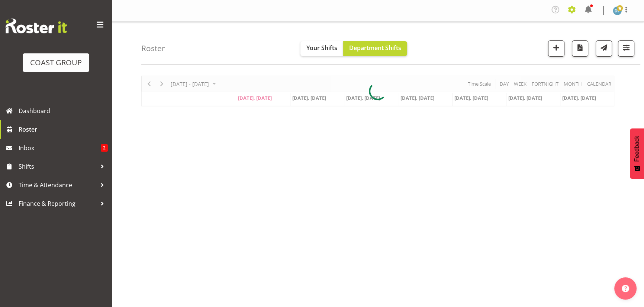  Describe the element at coordinates (617, 11) in the screenshot. I see `img: david-forte1134.jpg` at that location.